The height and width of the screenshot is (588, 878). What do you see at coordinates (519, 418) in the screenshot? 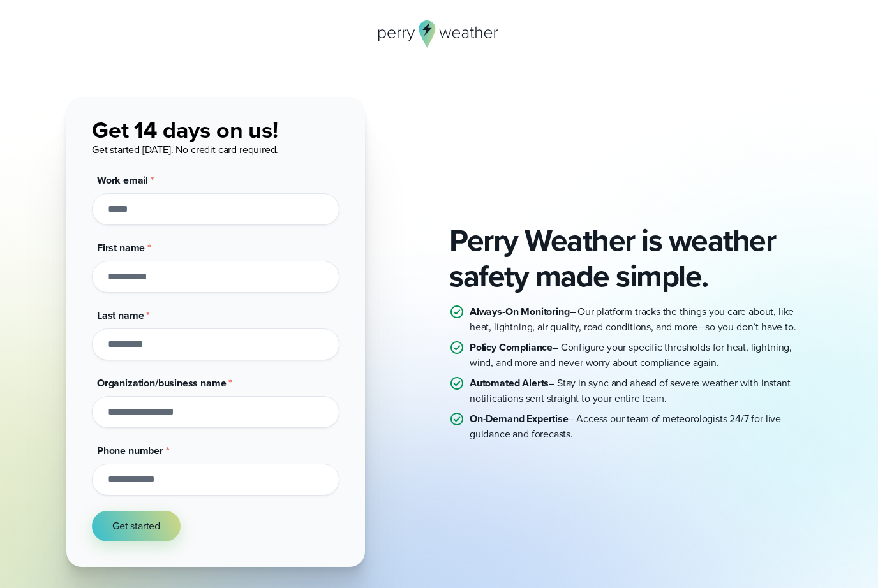
I see `strong: On-Demand Expertise` at bounding box center [519, 418].